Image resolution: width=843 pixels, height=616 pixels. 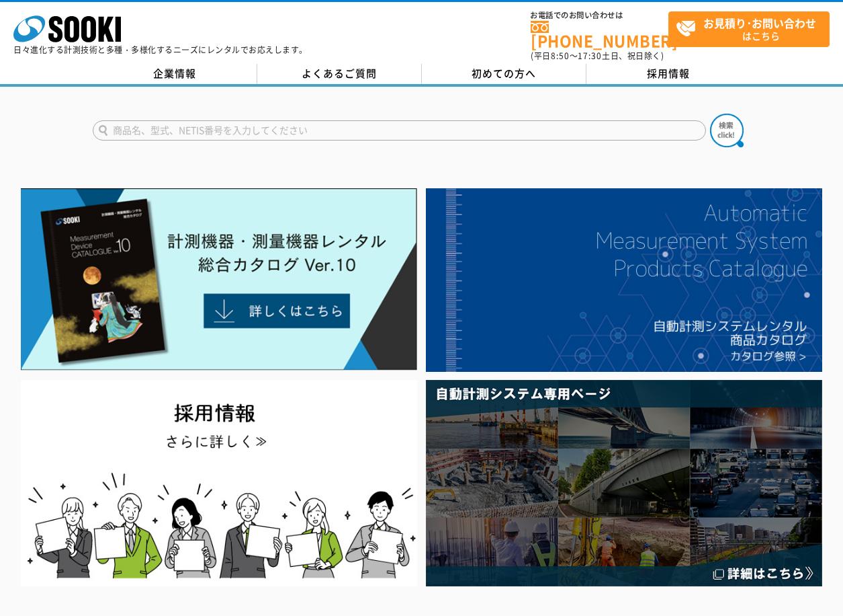 What do you see at coordinates (752, 29) in the screenshot?
I see `span: はこちら` at bounding box center [752, 29].